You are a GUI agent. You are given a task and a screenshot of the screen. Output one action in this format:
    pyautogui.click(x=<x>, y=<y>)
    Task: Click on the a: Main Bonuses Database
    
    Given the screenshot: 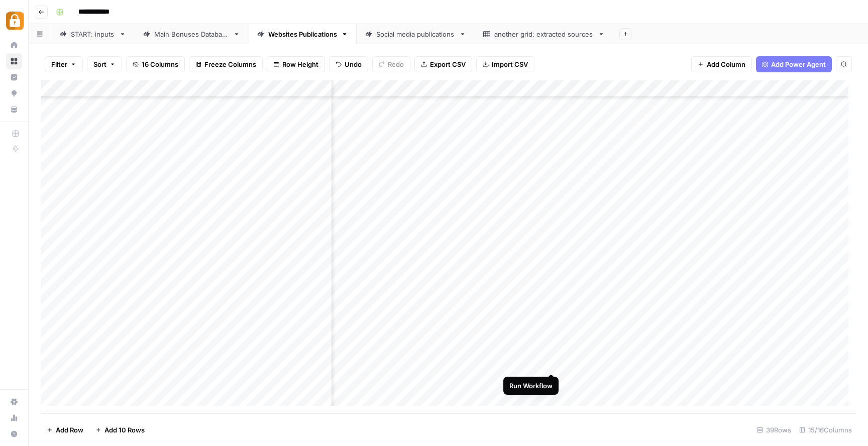 What is the action you would take?
    pyautogui.click(x=192, y=34)
    